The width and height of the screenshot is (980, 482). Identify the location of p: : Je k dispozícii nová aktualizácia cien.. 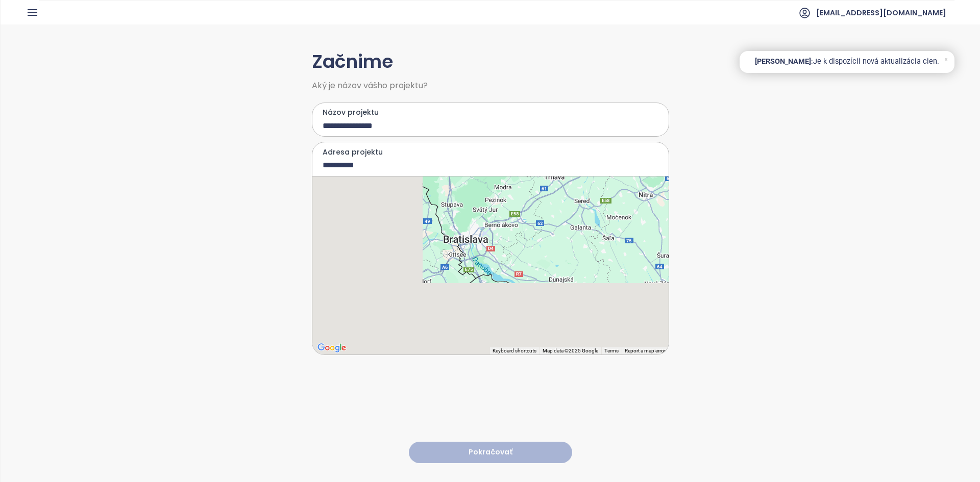
(874, 62).